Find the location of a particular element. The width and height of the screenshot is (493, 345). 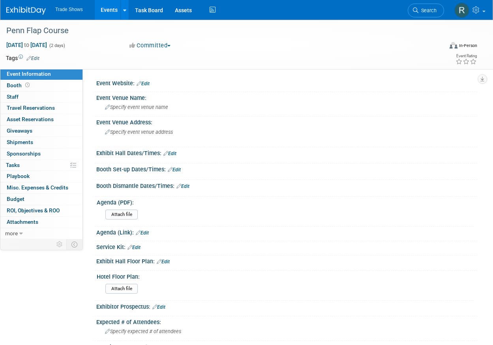

a: Misc. Expenses & Credits is located at coordinates (41, 188).